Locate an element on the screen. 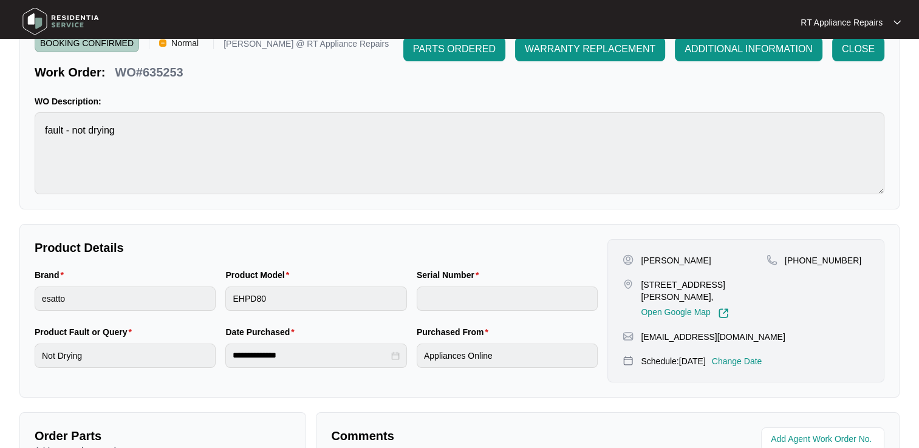 The height and width of the screenshot is (448, 919). a: Open Google Map is located at coordinates (684, 313).